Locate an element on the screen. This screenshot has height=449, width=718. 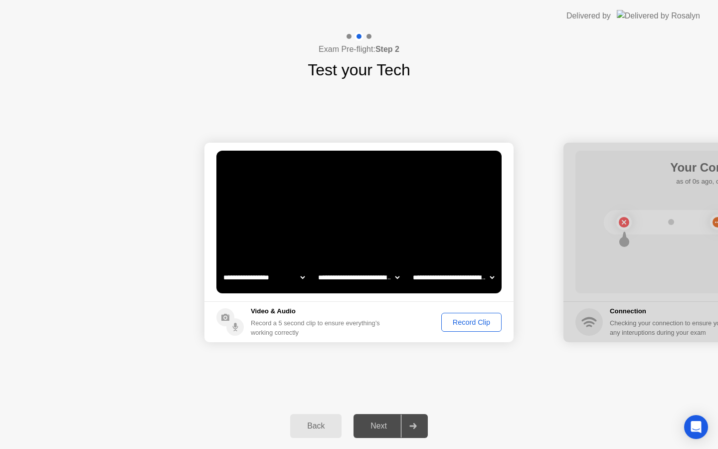
select: Available cameras is located at coordinates (264, 277).